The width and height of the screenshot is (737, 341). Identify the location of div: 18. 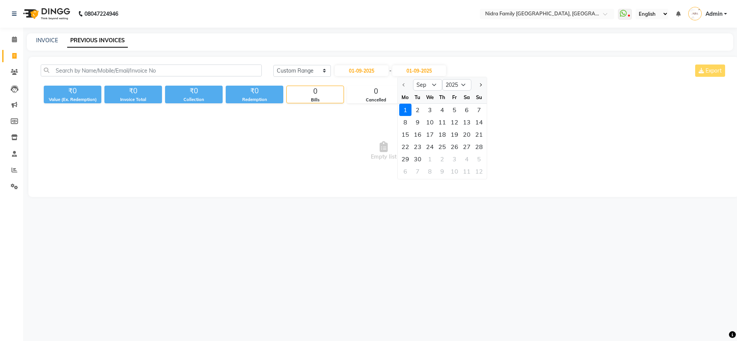
(442, 134).